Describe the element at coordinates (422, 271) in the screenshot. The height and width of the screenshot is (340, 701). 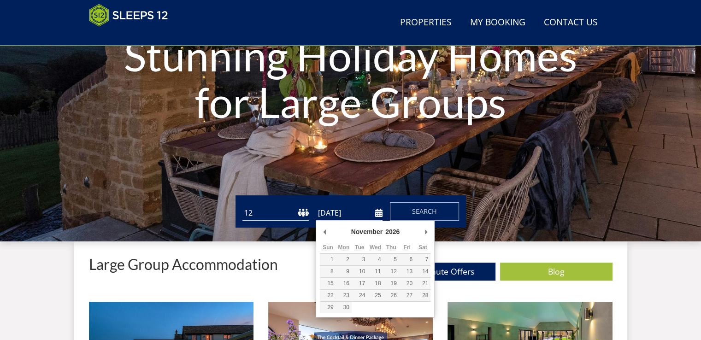
I see `button: 14` at that location.